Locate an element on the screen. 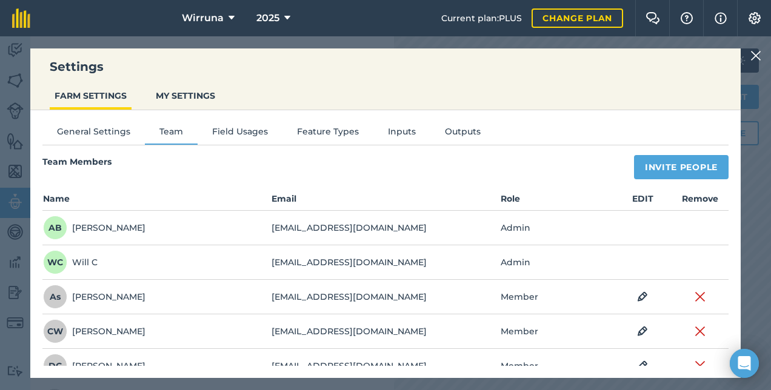 Image resolution: width=771 pixels, height=390 pixels. th: EDIT is located at coordinates (643, 201).